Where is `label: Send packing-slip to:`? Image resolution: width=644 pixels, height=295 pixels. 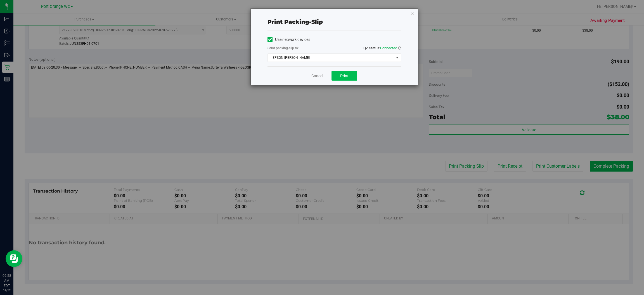
label: Send packing-slip to: is located at coordinates (283, 48).